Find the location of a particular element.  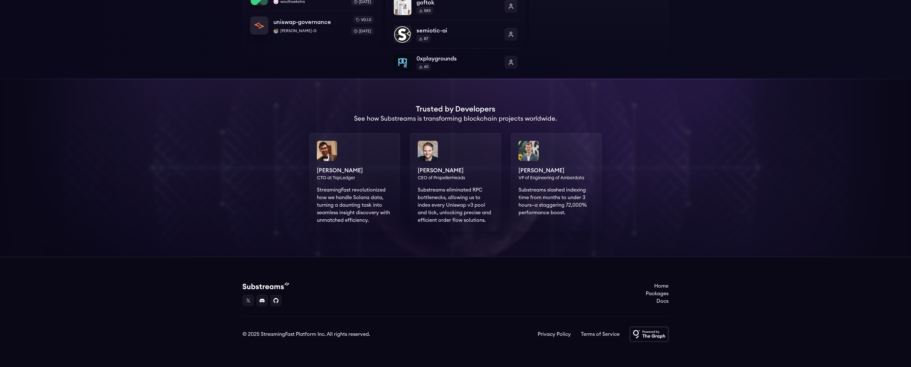

a: Docs is located at coordinates (657, 301).